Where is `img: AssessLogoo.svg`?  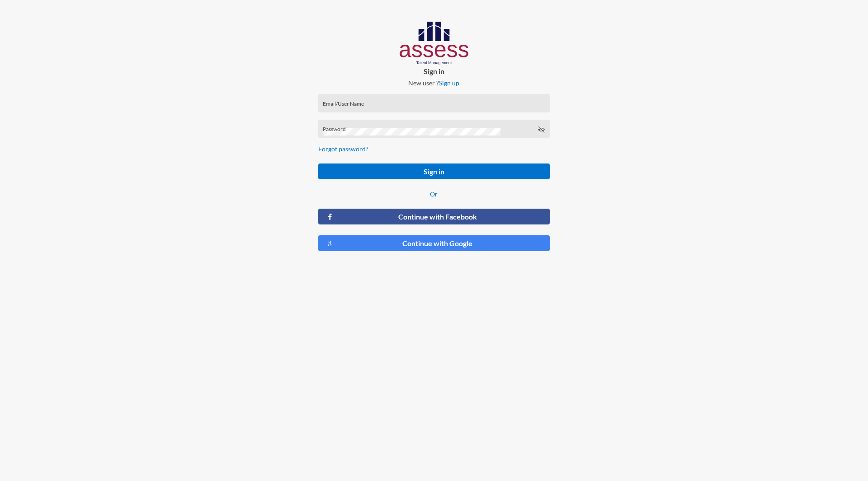
img: AssessLogoo.svg is located at coordinates (434, 43).